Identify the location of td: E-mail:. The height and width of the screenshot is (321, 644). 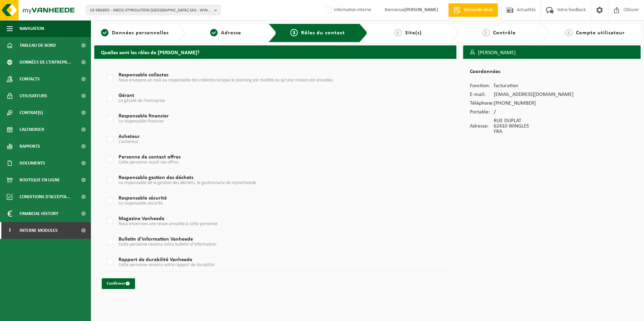
(481, 94).